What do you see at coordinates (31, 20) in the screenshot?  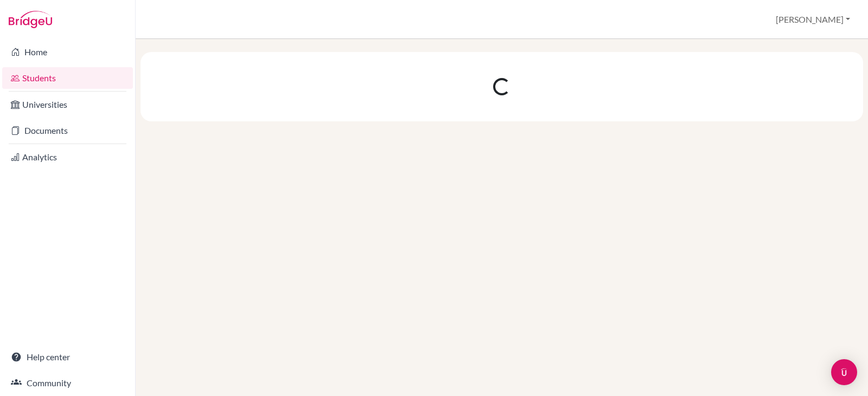 I see `img: Bridge-U` at bounding box center [31, 20].